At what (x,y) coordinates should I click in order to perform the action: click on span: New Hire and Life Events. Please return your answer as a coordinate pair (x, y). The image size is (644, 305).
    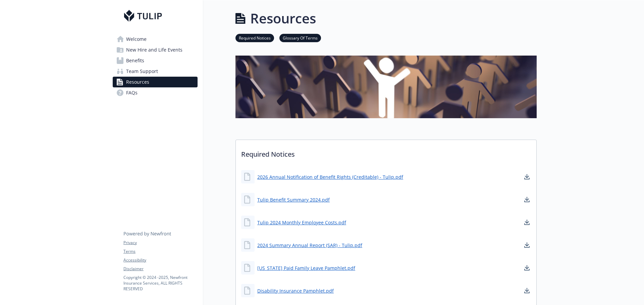
    Looking at the image, I should click on (154, 50).